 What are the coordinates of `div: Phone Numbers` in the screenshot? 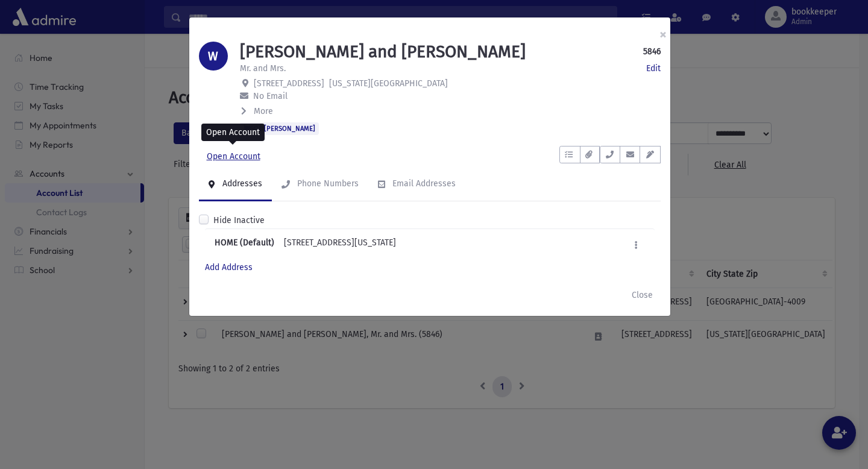 It's located at (327, 183).